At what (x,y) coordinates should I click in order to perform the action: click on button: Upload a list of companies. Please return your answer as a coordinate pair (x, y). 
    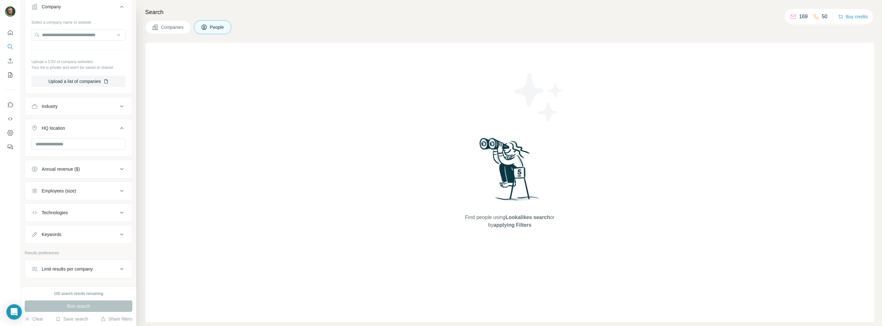
    Looking at the image, I should click on (79, 81).